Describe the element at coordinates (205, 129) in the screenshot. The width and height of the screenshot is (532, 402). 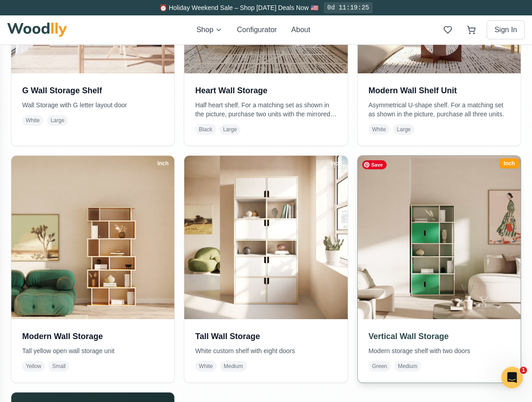
I see `span: Black` at that location.